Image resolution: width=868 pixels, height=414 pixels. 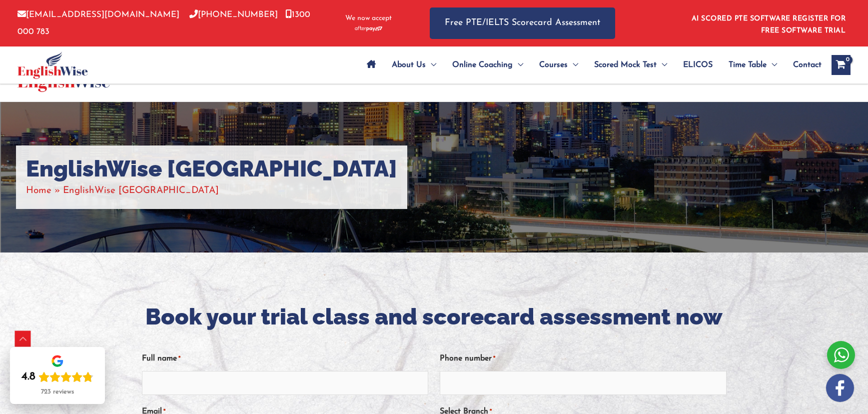 I want to click on nav: Breadcrumbs, so click(x=211, y=190).